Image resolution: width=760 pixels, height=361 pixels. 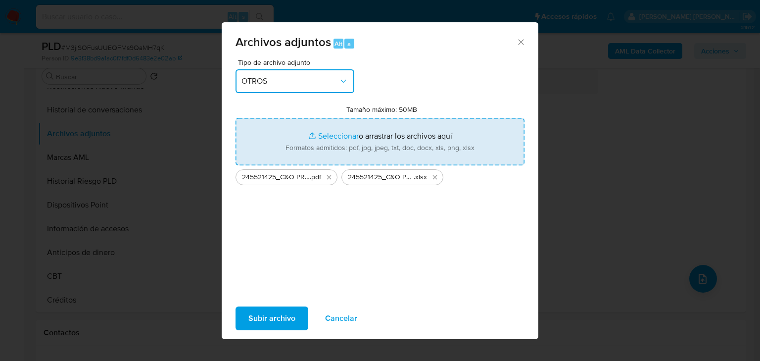 What do you see at coordinates (283, 42) in the screenshot?
I see `span: Archivos adjuntos` at bounding box center [283, 42].